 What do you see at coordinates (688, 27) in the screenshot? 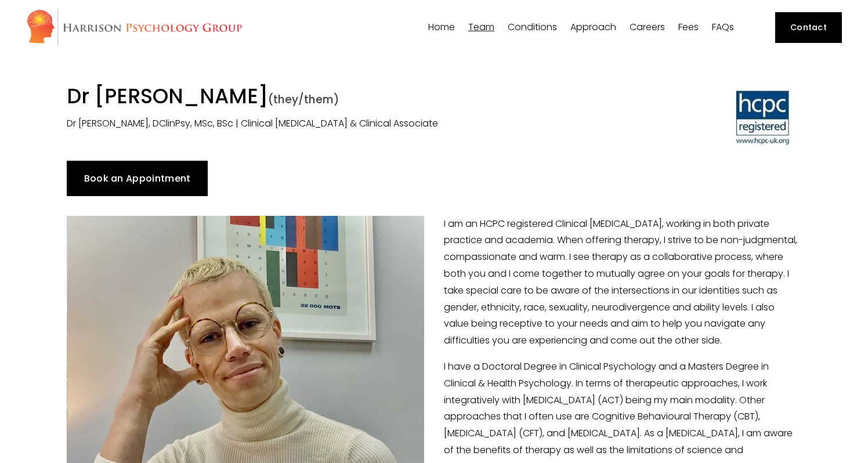
I see `a: Fees` at bounding box center [688, 27].